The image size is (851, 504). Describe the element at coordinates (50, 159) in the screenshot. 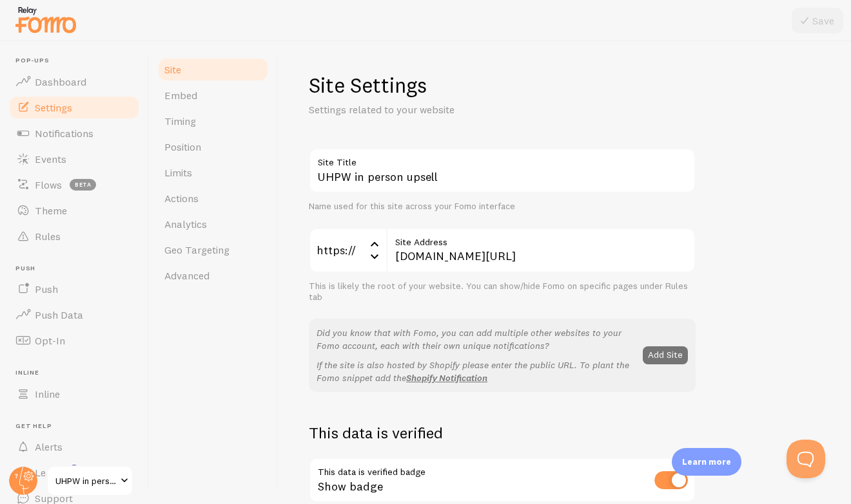

I see `span: Events` at that location.